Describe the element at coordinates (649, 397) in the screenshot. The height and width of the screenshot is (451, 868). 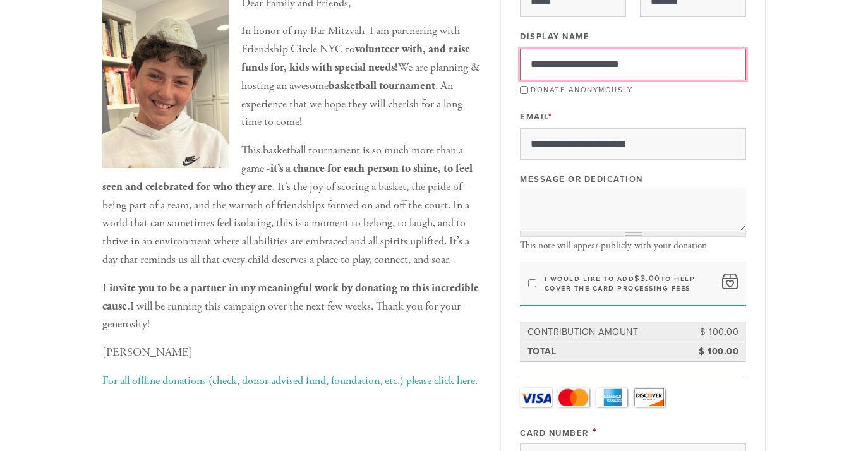
I see `a: Discover` at that location.